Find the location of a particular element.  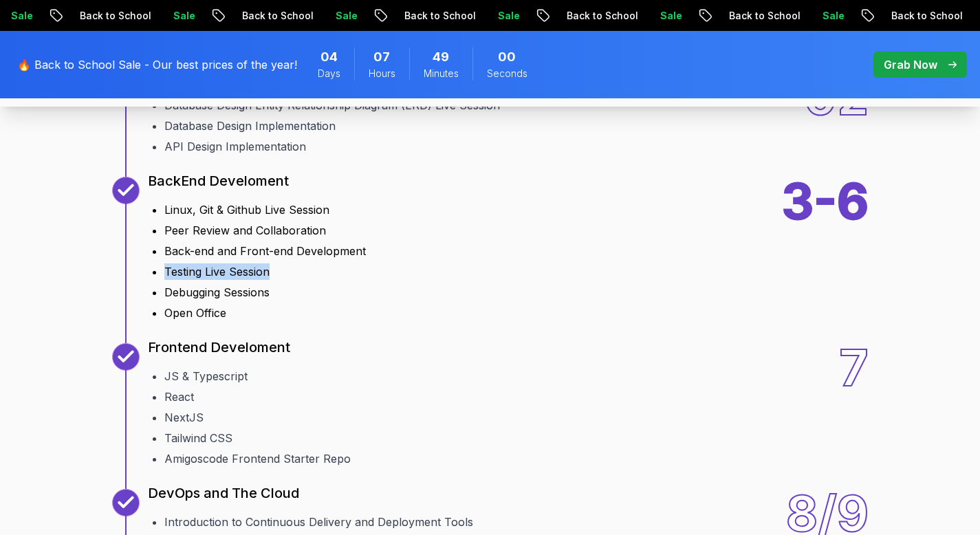

li: Amigoscode Frontend Starter Repo is located at coordinates (257, 459).